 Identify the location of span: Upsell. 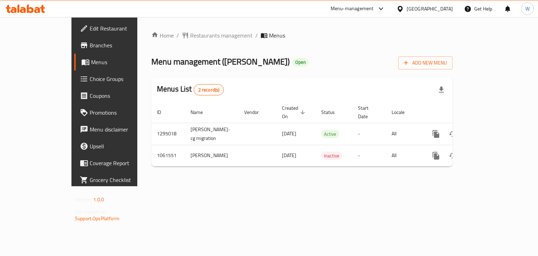
(123, 146).